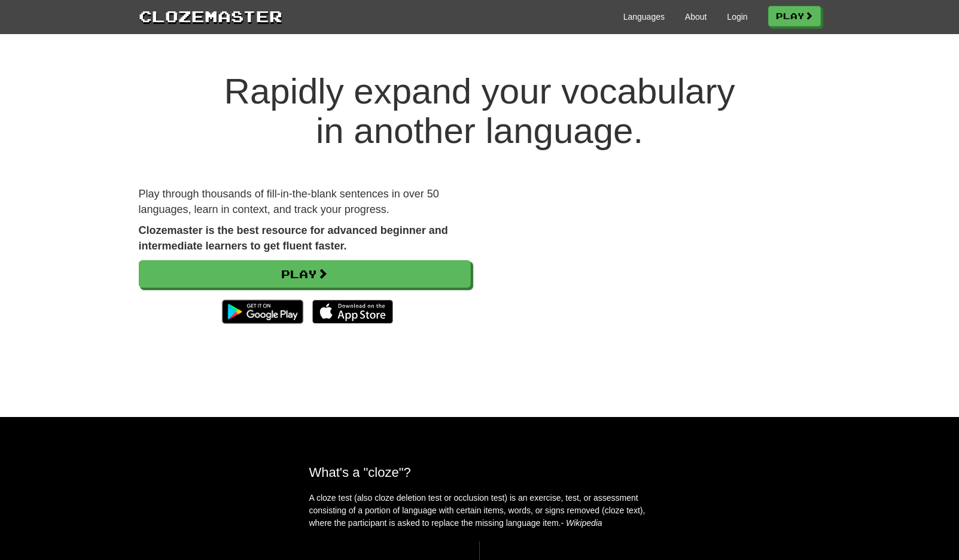 This screenshot has width=959, height=560. I want to click on strong: Clozemaster is the best resource for advanced beginner and intermediate learners to get fluent fa..., so click(293, 238).